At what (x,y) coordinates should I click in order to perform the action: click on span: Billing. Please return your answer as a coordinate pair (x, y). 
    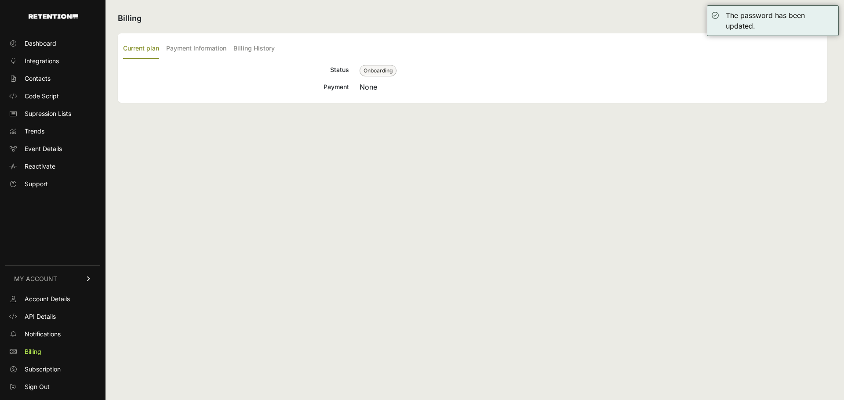
    Looking at the image, I should click on (33, 352).